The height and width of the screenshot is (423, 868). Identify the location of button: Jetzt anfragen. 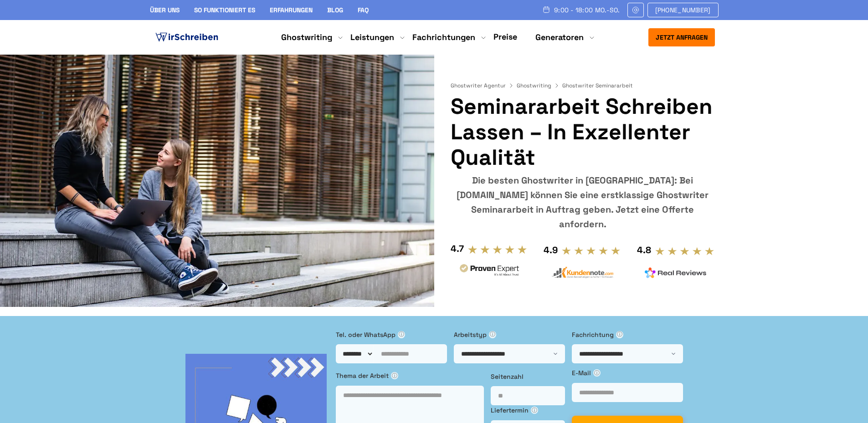
(682, 37).